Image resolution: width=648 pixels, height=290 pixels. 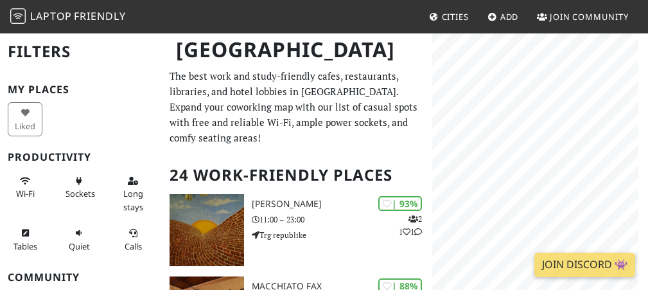 I want to click on span: Long stays, so click(x=133, y=200).